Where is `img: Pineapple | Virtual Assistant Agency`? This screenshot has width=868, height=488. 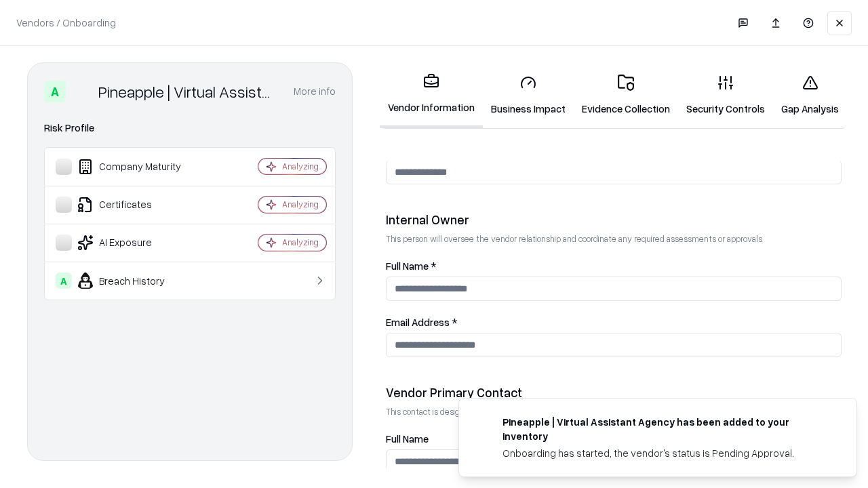 img: Pineapple | Virtual Assistant Agency is located at coordinates (82, 91).